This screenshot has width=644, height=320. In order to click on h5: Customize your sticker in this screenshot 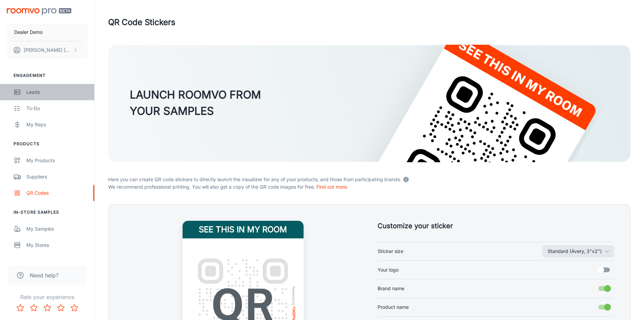, I will do `click(496, 226)`.